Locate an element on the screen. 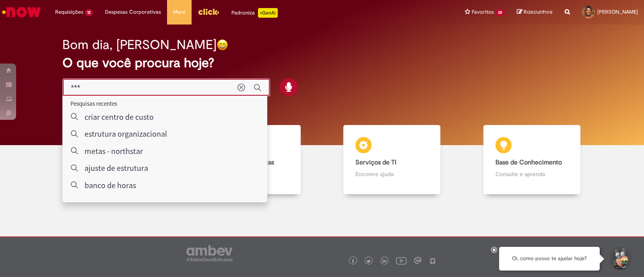 Image resolution: width=644 pixels, height=277 pixels. img: happy-face.png is located at coordinates (222, 45).